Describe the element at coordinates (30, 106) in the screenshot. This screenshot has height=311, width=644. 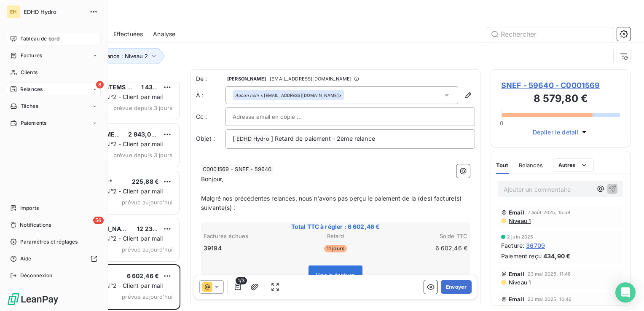
I see `span: Tâches` at that location.